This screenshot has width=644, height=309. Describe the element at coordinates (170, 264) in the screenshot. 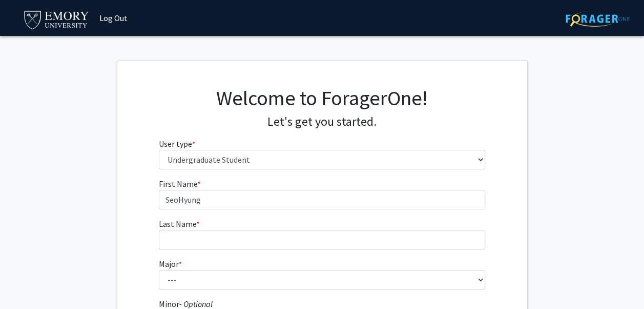

I see `label: Major` at that location.